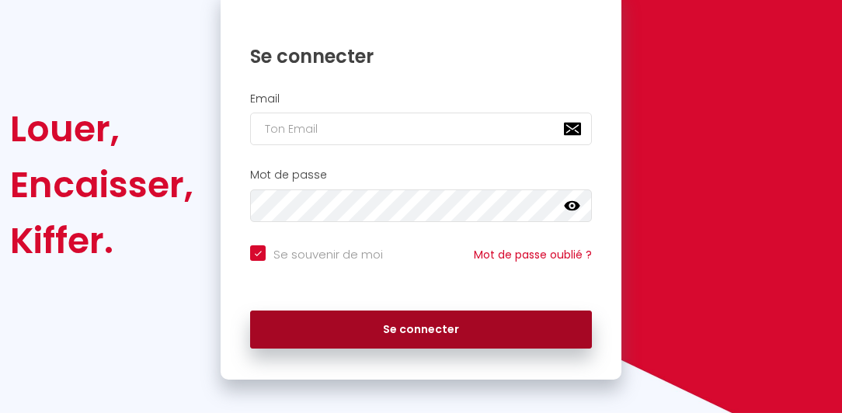 This screenshot has width=842, height=413. I want to click on input: Ton Email, so click(421, 129).